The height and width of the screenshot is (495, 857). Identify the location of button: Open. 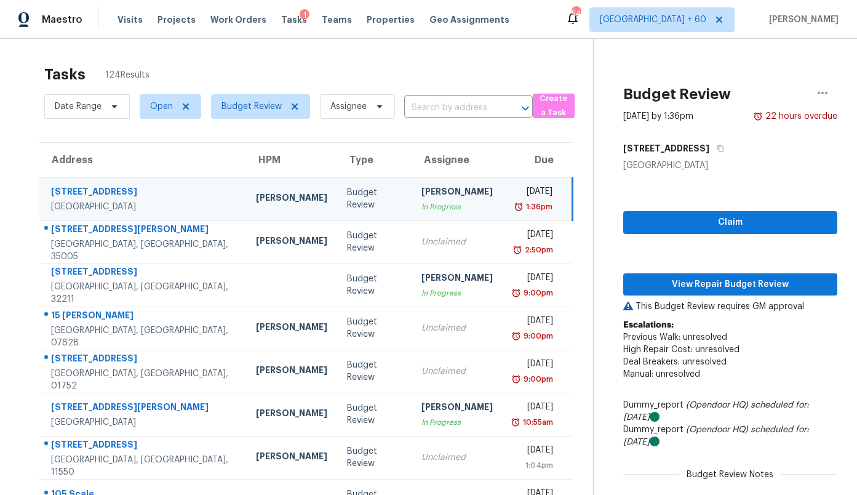
(525, 108).